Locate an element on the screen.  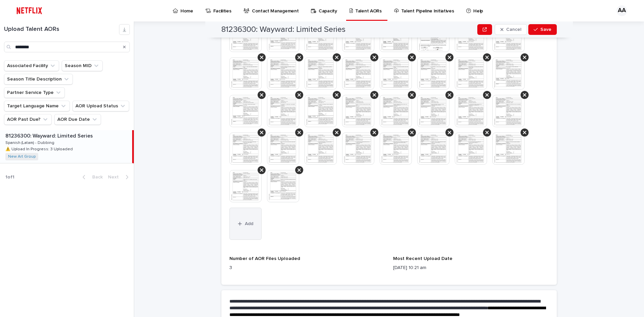
div: Search is located at coordinates (67, 47).